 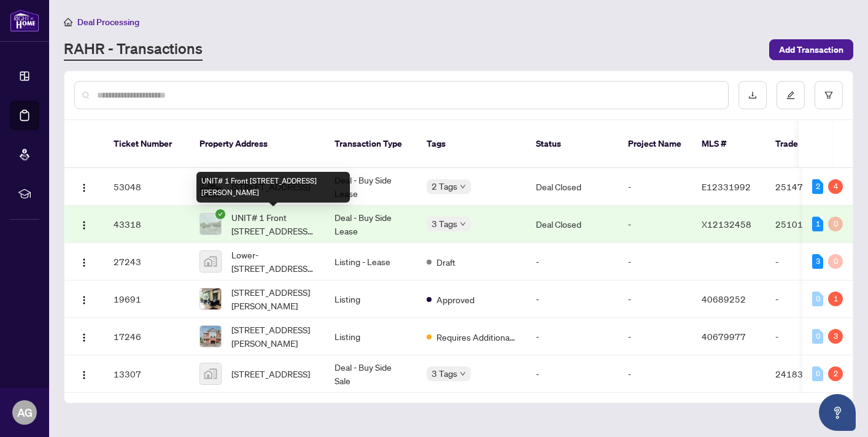 I want to click on span: home, so click(x=68, y=22).